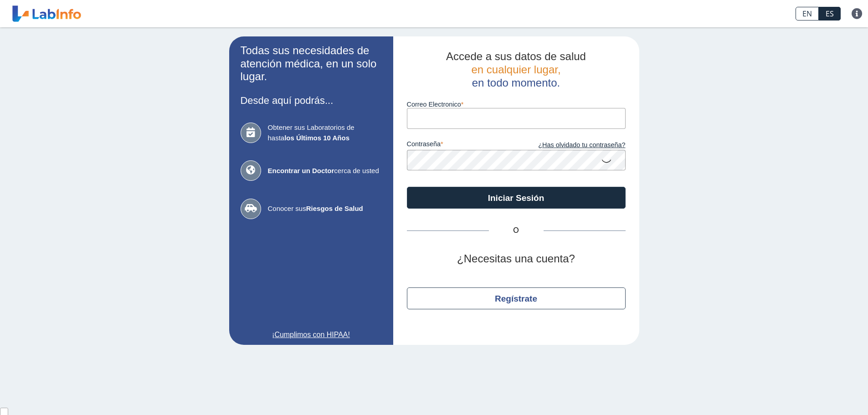 This screenshot has width=868, height=415. What do you see at coordinates (516, 82) in the screenshot?
I see `span: en todo momento.` at bounding box center [516, 82].